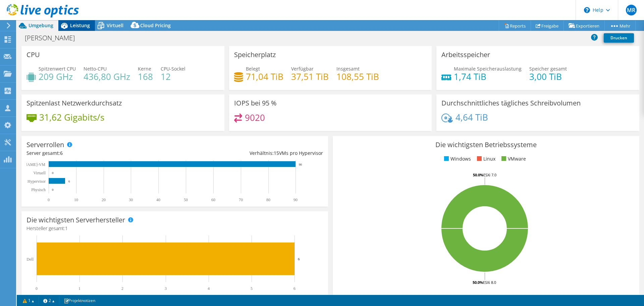  Describe the element at coordinates (619, 38) in the screenshot. I see `a: Drucken` at that location.